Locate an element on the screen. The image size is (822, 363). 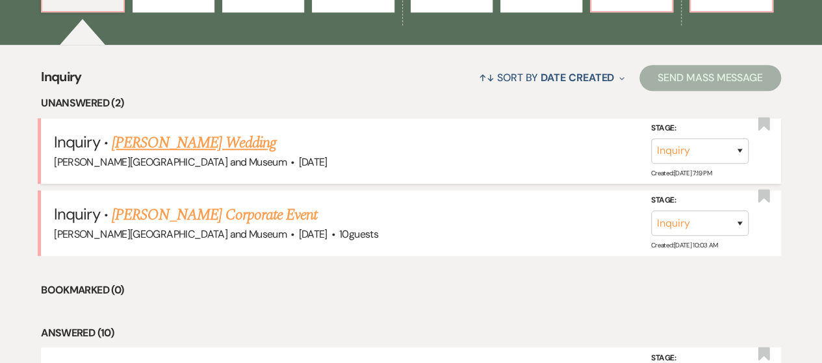
span: 10 guests is located at coordinates (359, 234).